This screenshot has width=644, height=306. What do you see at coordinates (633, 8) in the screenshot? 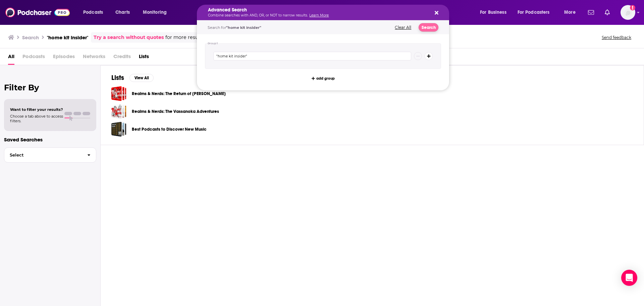
I see `svg: Add a profile image` at bounding box center [633, 8].